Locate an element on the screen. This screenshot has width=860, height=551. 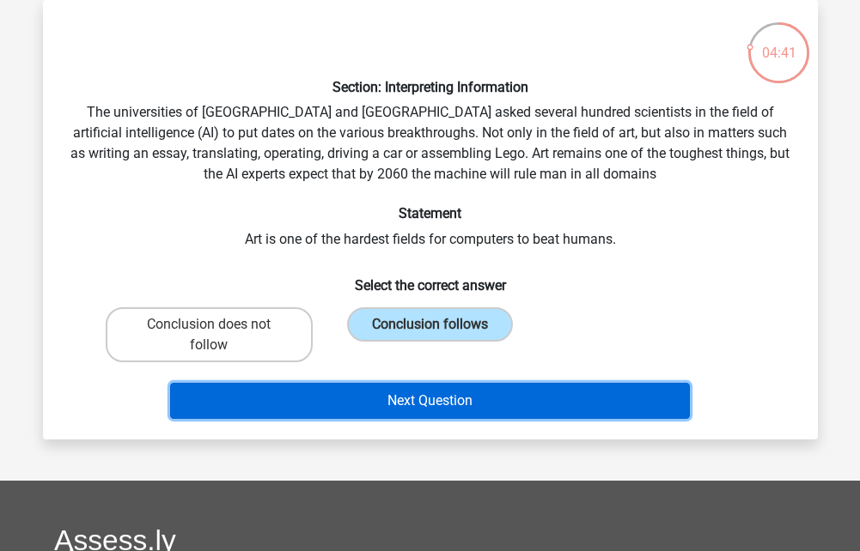
div: 04:41 is located at coordinates (778, 42).